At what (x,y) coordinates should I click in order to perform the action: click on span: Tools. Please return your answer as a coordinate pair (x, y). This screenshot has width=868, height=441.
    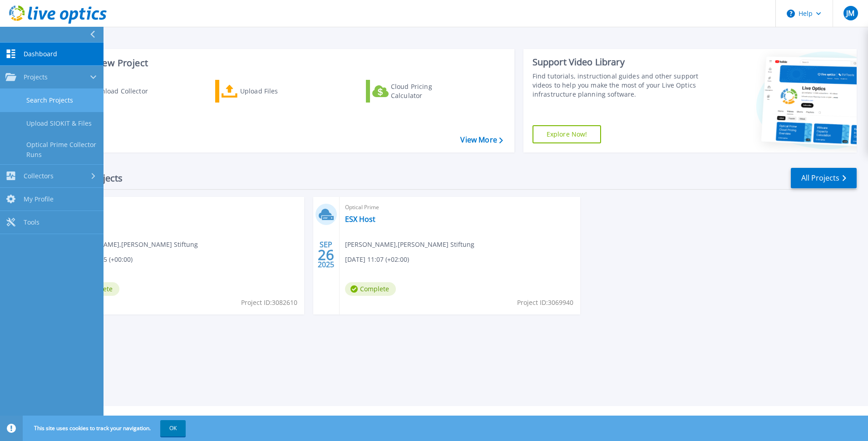
    Looking at the image, I should click on (31, 222).